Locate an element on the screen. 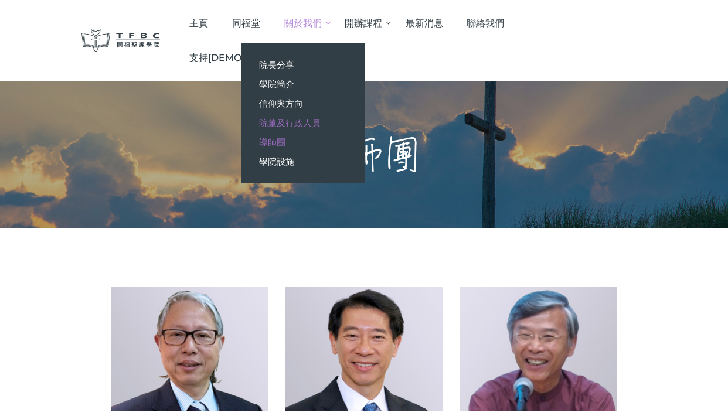 Image resolution: width=728 pixels, height=416 pixels. a: 主頁 is located at coordinates (199, 23).